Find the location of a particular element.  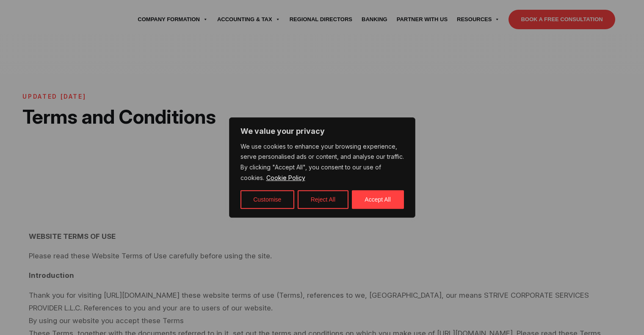

button: Accept All is located at coordinates (378, 199).